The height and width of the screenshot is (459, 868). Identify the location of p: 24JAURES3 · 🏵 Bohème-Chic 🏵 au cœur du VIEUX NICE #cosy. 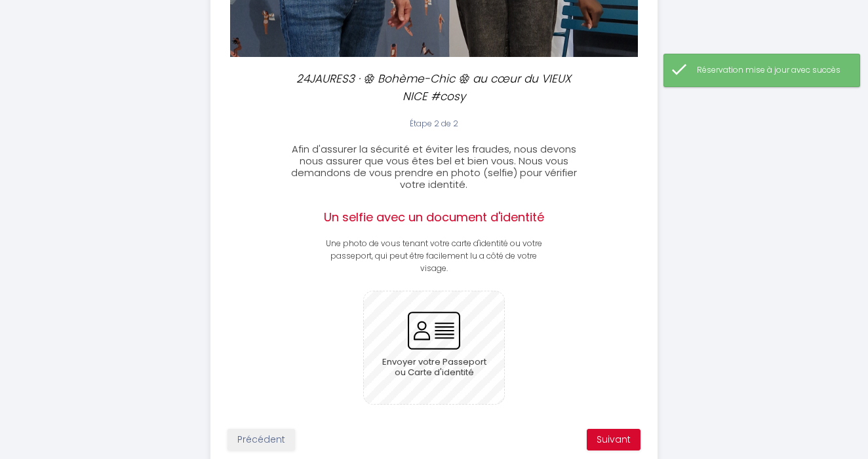
(434, 87).